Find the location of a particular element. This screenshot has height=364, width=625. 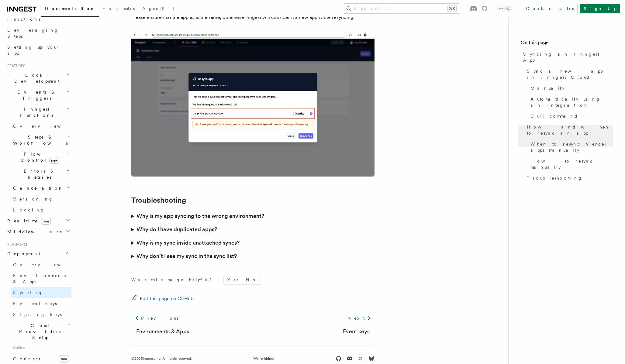

span: Manually is located at coordinates (547, 88).